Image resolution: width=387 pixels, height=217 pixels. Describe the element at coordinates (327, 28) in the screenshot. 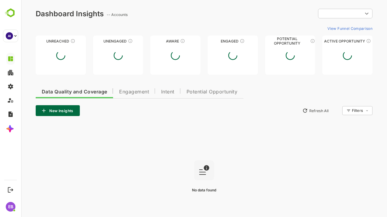

I see `button: View Funnel Comparison` at that location.